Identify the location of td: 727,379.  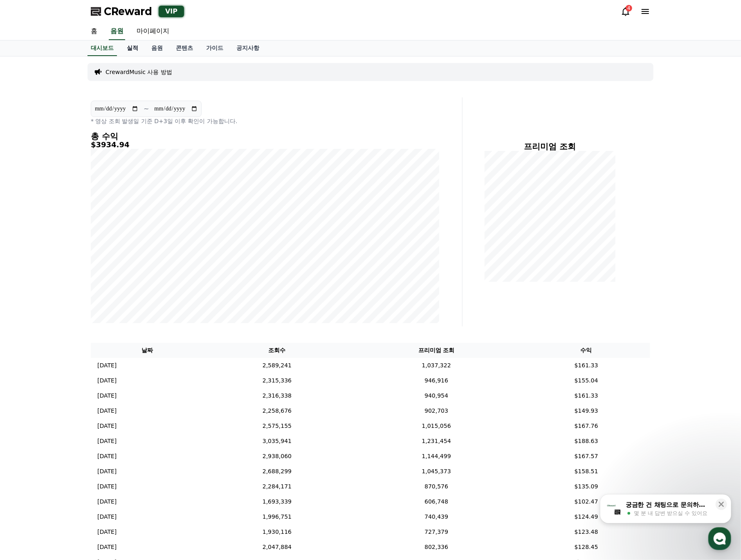
(436, 532).